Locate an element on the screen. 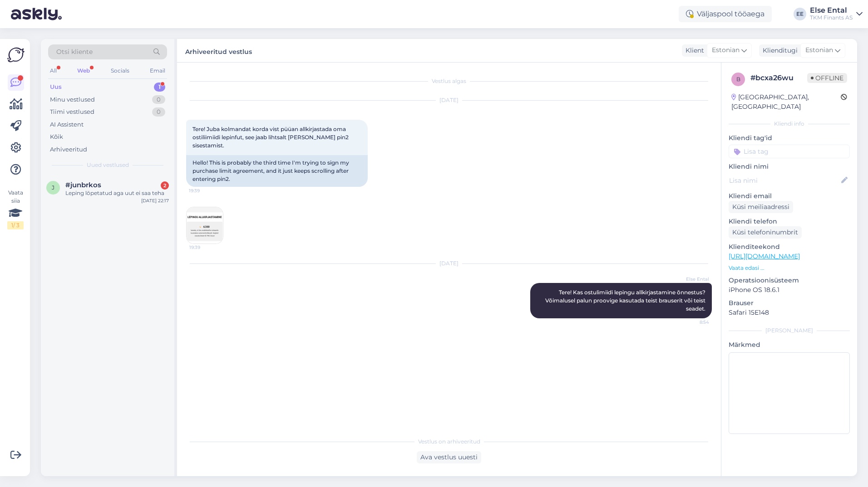 This screenshot has height=487, width=868. div: AI Assistent is located at coordinates (67, 125).